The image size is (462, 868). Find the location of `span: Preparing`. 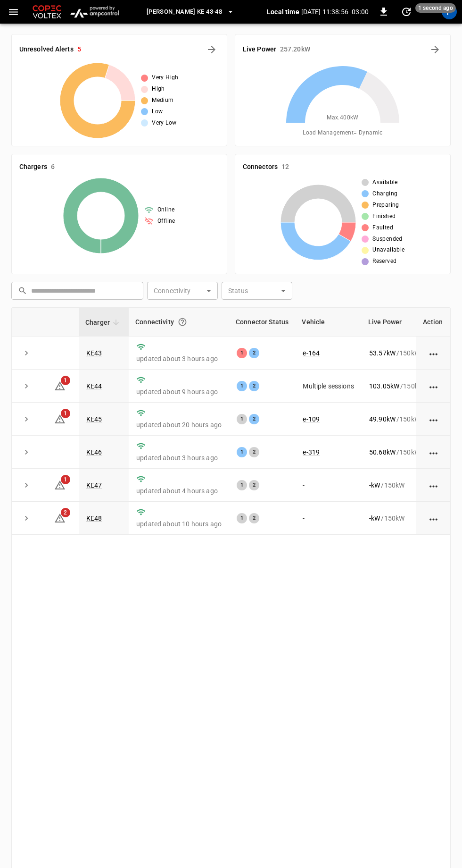

span: Preparing is located at coordinates (386, 205).